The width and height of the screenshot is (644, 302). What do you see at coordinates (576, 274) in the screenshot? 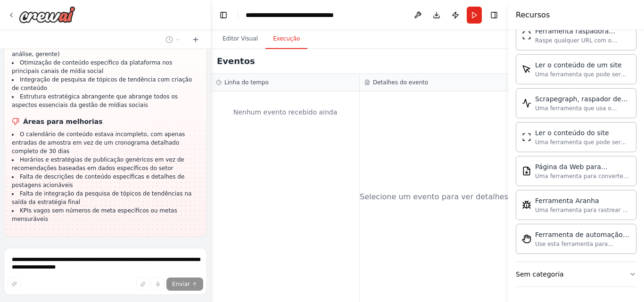
I see `button: Sem categoria` at bounding box center [576, 274].